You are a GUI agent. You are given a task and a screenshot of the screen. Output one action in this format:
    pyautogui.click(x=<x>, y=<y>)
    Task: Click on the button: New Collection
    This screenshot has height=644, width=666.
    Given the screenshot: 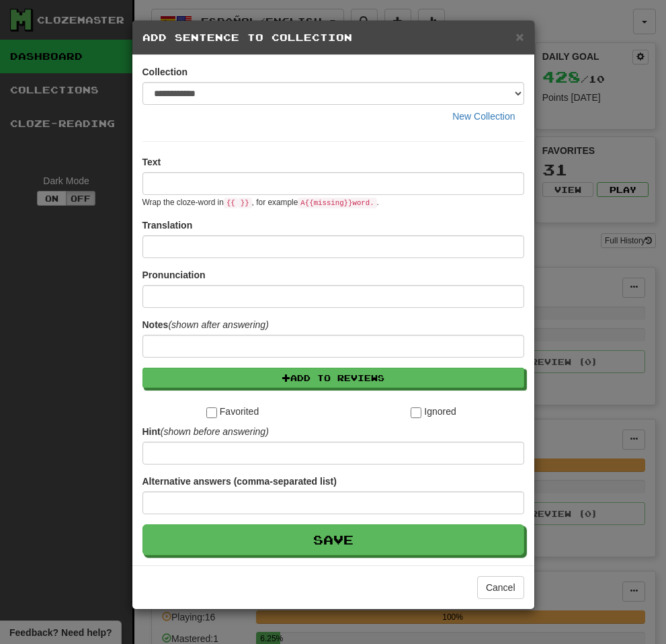 What is the action you would take?
    pyautogui.click(x=483, y=117)
    